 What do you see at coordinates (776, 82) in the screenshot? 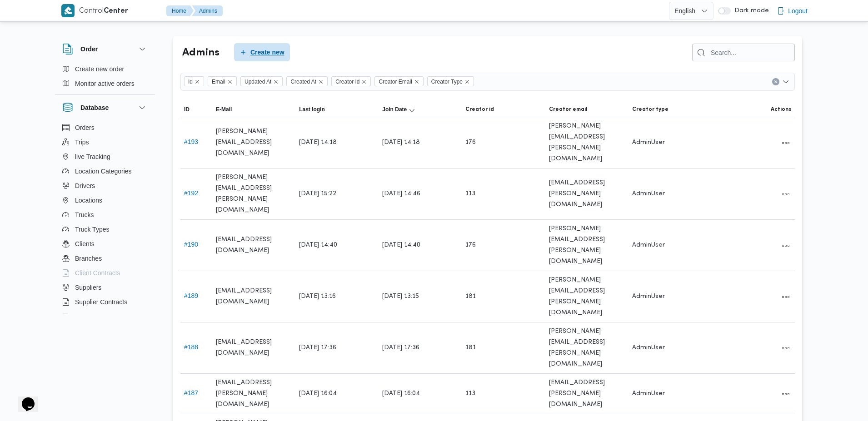
I see `button: Clear input` at bounding box center [776, 82].